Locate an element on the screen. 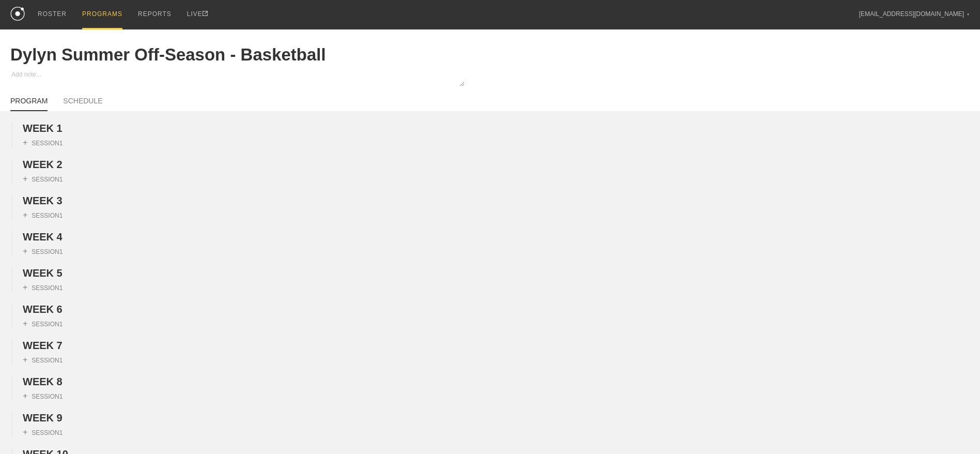 This screenshot has width=980, height=454. span: WEEK 6 is located at coordinates (42, 309).